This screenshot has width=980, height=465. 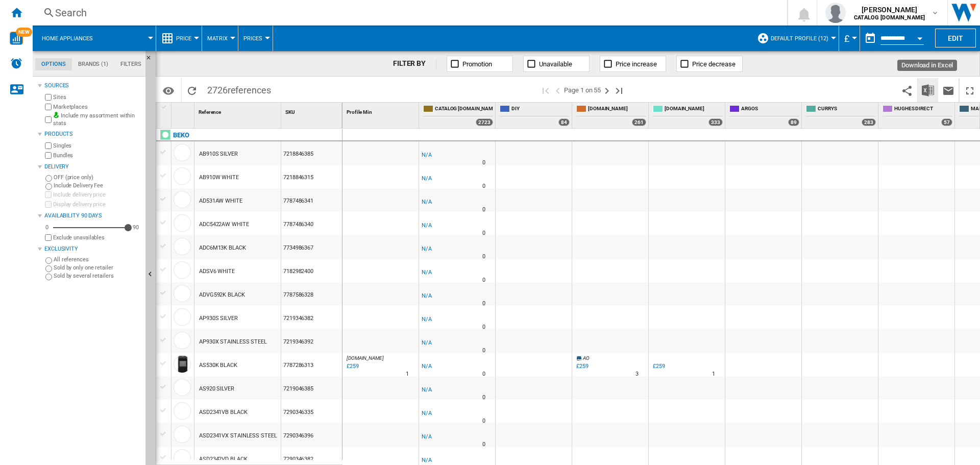 I want to click on label: Include my assortment within stats, so click(x=97, y=119).